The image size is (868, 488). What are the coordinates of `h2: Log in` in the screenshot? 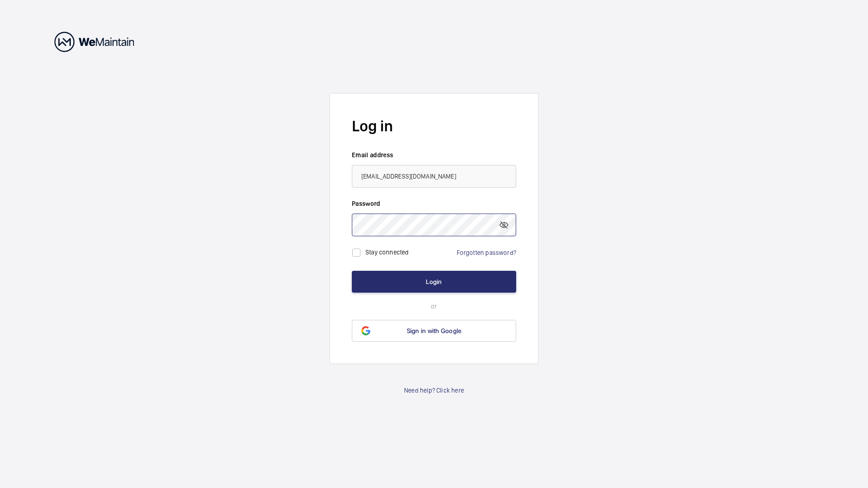 It's located at (434, 126).